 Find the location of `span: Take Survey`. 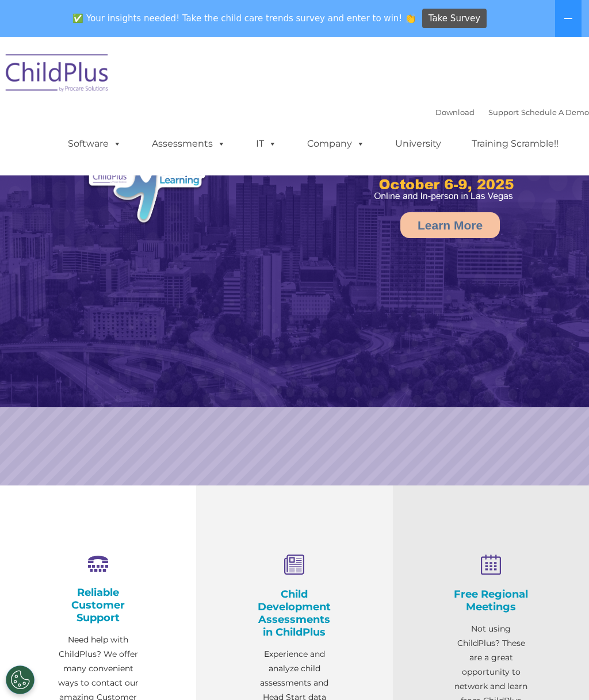

span: Take Survey is located at coordinates (455, 19).